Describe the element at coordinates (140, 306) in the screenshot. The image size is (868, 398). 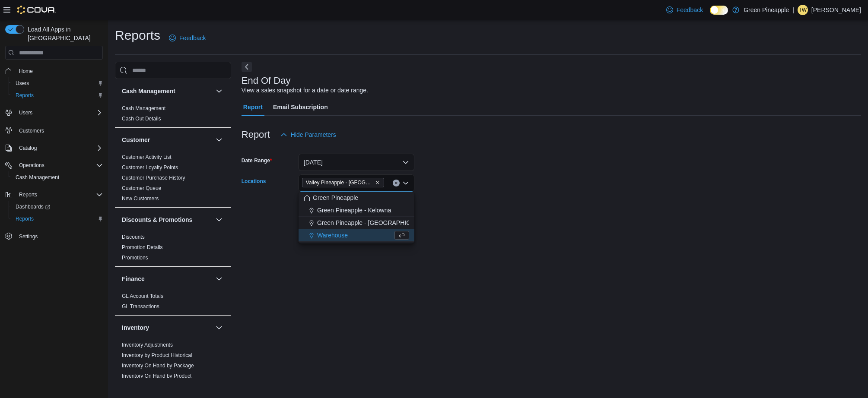
I see `a: GL Transactions` at that location.